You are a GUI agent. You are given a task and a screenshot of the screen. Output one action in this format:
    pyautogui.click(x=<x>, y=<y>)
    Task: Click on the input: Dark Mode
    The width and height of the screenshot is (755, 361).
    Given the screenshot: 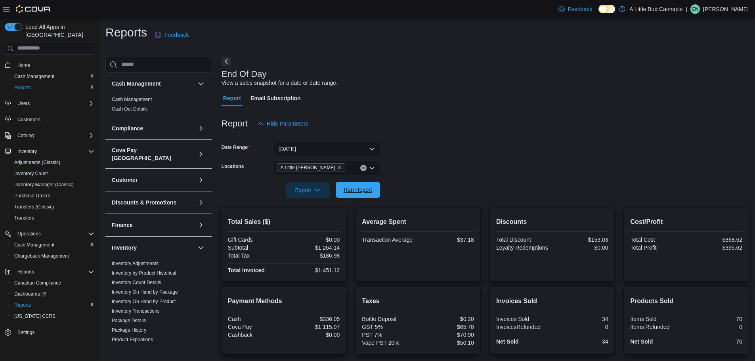 What is the action you would take?
    pyautogui.click(x=607, y=9)
    